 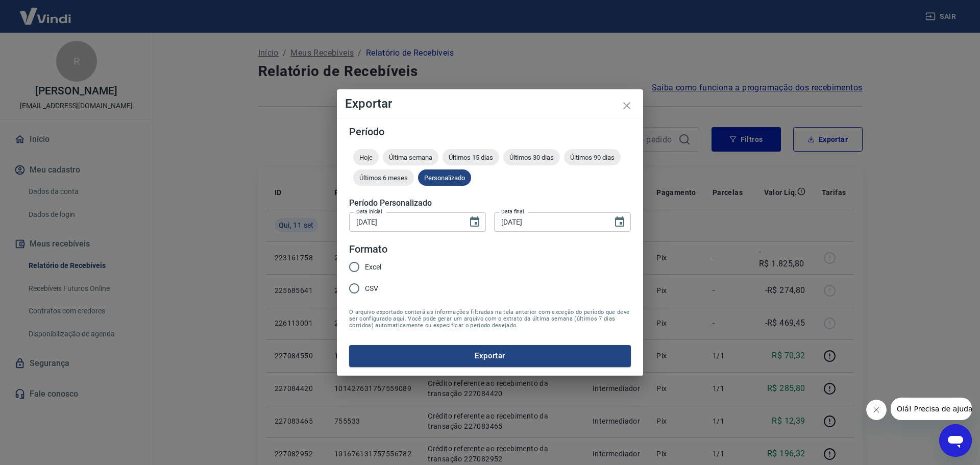 I want to click on div: Personalizado, so click(x=444, y=177).